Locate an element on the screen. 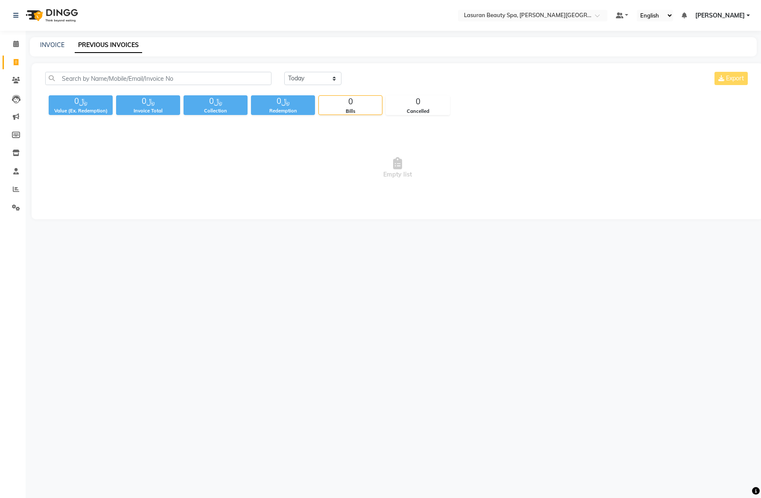 This screenshot has width=761, height=498. span: Empty list is located at coordinates (398, 168).